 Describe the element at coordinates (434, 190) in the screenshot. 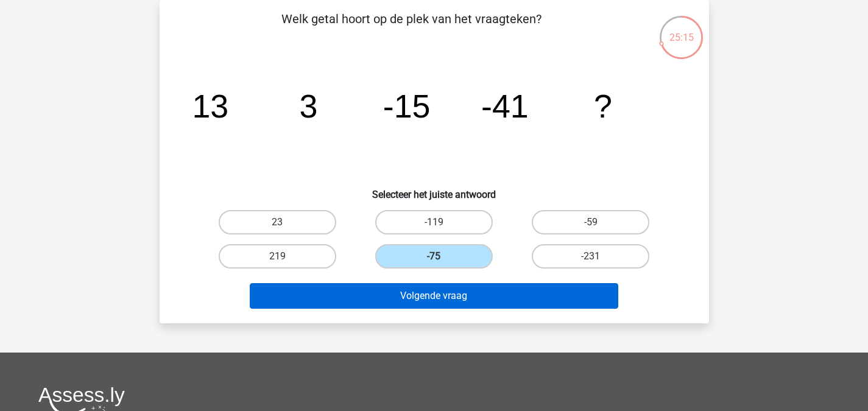

I see `h6: Selecteer het juiste antwoord` at that location.